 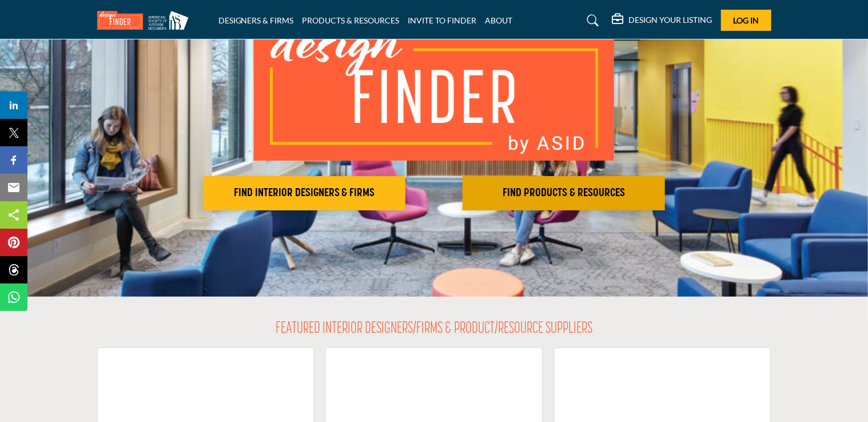 I want to click on h5: DESIGN YOUR LISTING, so click(x=671, y=20).